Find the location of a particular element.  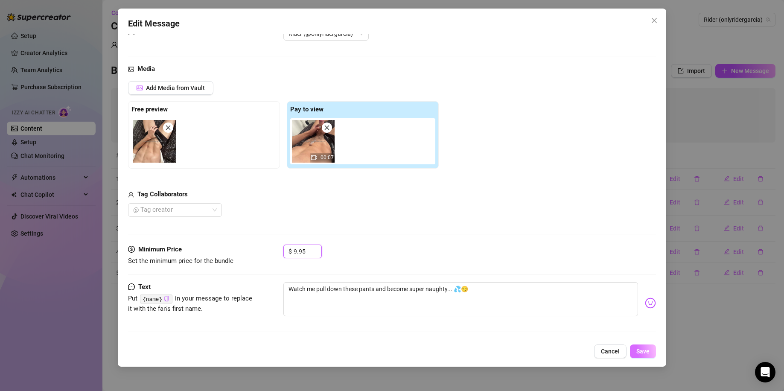

img: svg%3e is located at coordinates (651, 303).